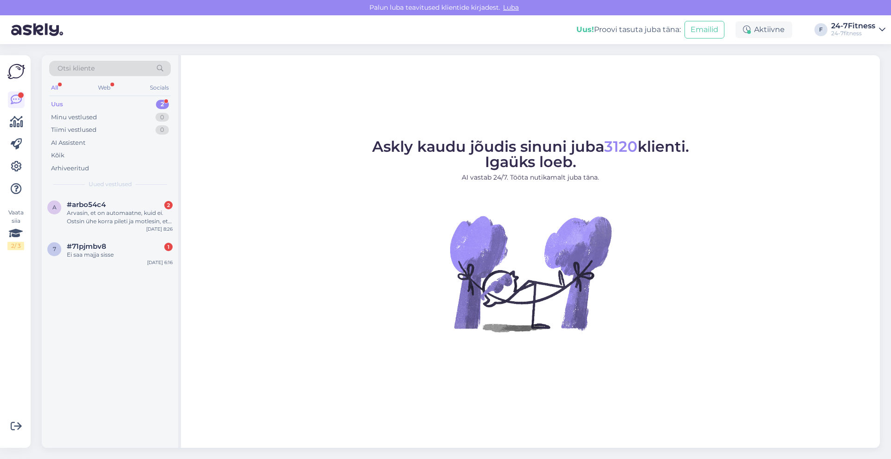 The height and width of the screenshot is (459, 891). What do you see at coordinates (86, 205) in the screenshot?
I see `span: #arbo54c4` at bounding box center [86, 205].